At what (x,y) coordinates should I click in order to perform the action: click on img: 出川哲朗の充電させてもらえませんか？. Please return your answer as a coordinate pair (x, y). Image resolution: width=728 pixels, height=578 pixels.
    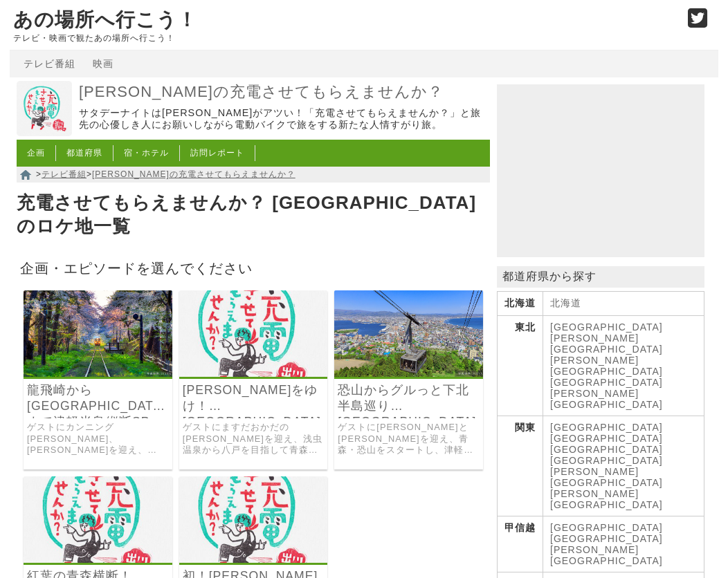
    Looking at the image, I should click on (44, 108).